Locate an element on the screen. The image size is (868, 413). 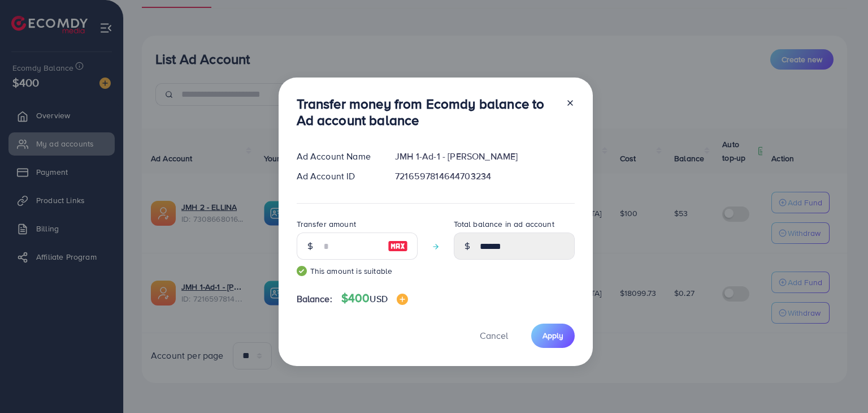
span: Balance: is located at coordinates (314, 299).